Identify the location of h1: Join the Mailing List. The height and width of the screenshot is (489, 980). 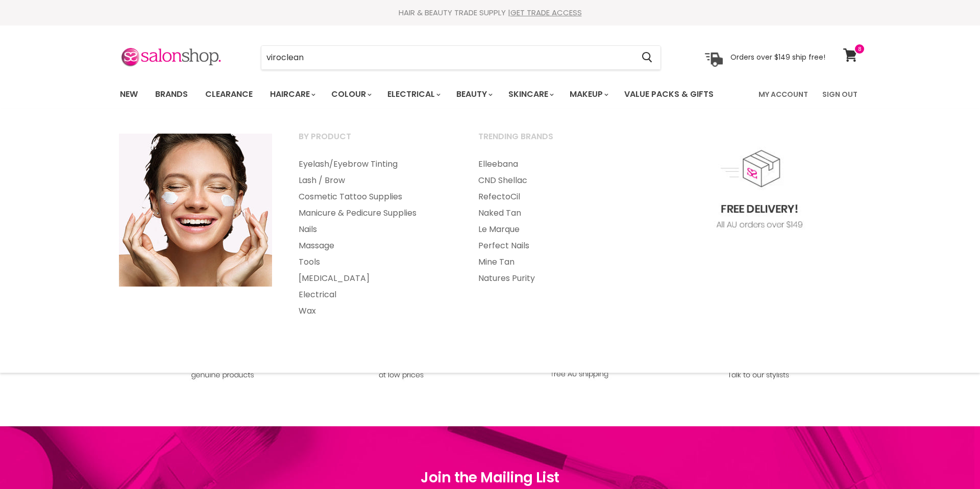
(490, 478).